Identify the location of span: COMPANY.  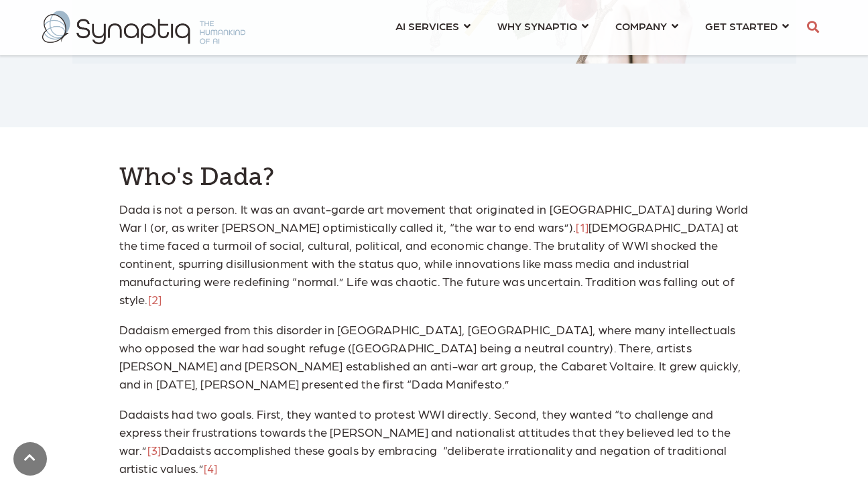
(641, 26).